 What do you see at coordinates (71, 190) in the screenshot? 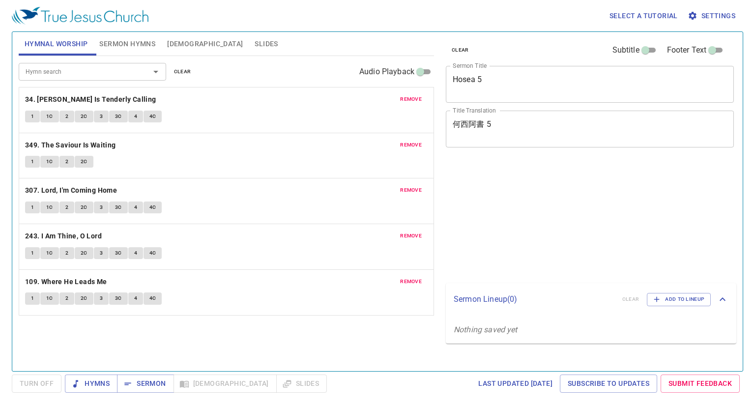
I see `b: 307. Lord, I'm Coming Home` at bounding box center [71, 190].